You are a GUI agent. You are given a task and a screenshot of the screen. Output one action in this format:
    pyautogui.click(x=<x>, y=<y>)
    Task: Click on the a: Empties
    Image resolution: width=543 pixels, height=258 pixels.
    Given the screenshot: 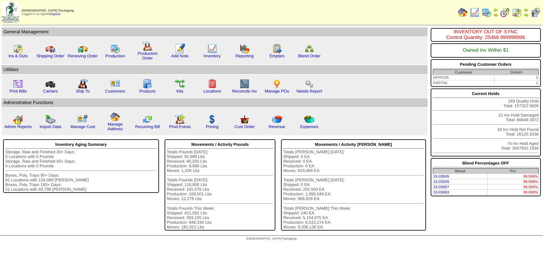 What is the action you would take?
    pyautogui.click(x=277, y=56)
    